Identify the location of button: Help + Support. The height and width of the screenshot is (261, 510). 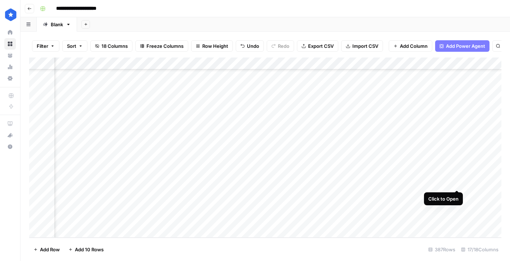
(10, 147).